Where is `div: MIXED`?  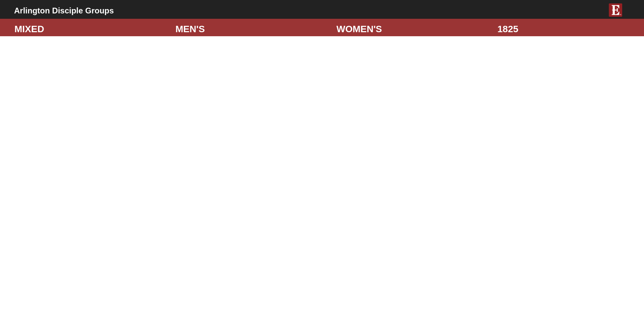 div: MIXED is located at coordinates (90, 29).